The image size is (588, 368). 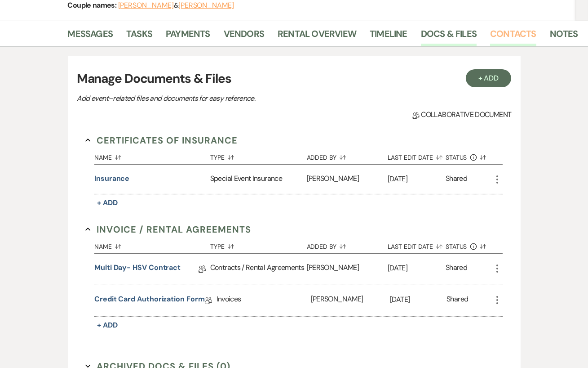 What do you see at coordinates (150, 300) in the screenshot?
I see `a: Credit Card Authorization Form` at bounding box center [150, 300].